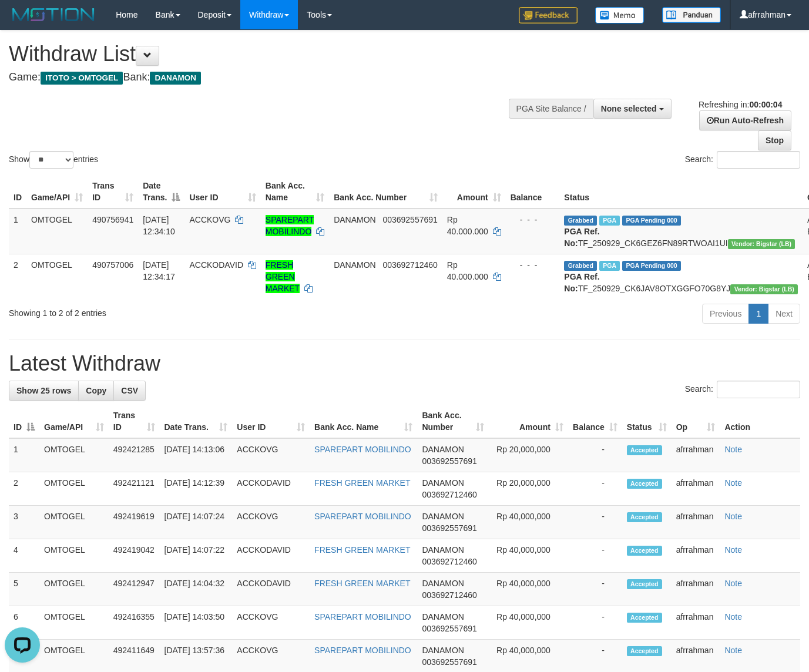  Describe the element at coordinates (51, 160) in the screenshot. I see `select: Showentries` at that location.